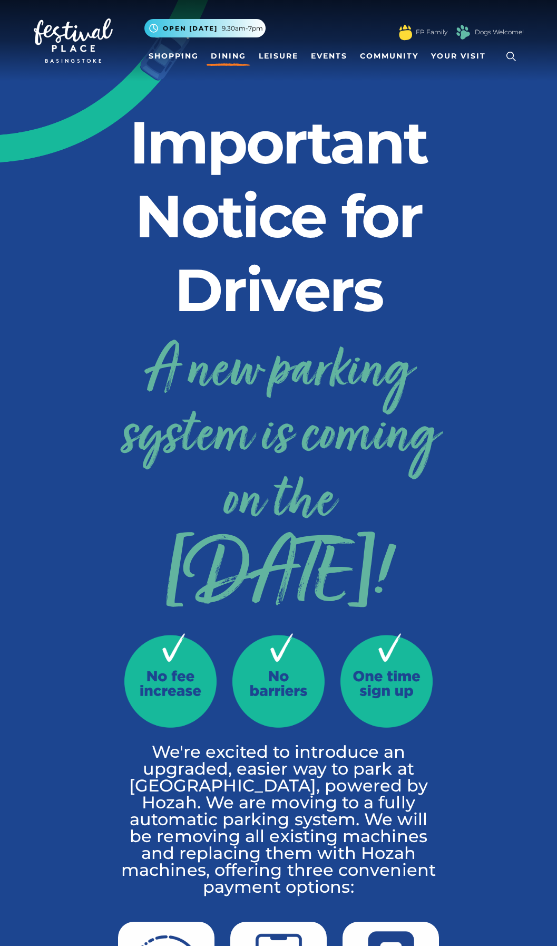  I want to click on a: Shopping, so click(173, 56).